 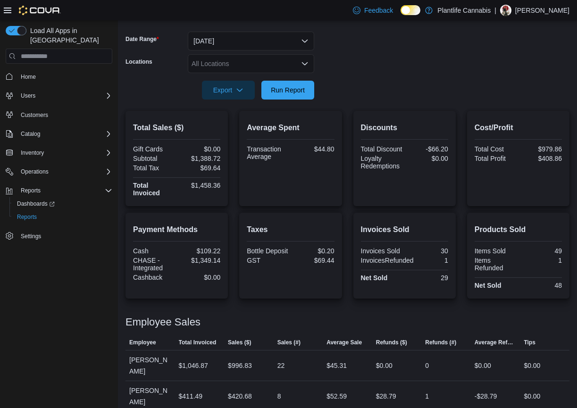 I want to click on h2: Invoices Sold, so click(x=404, y=230).